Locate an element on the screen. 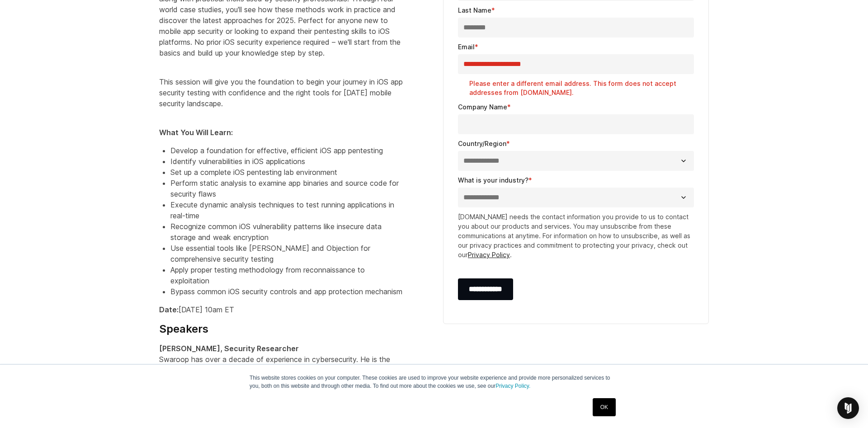 This screenshot has width=868, height=428. span: This session will give you the foundation to begin your journey in iOS app security testing with ... is located at coordinates (281, 93).